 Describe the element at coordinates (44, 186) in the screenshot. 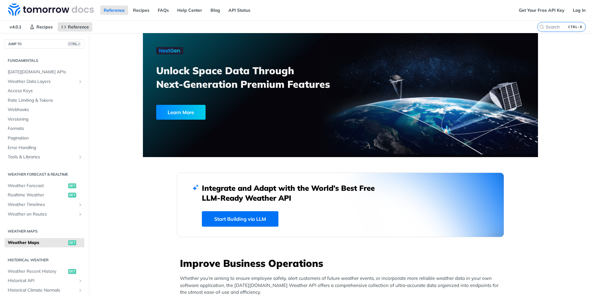

I see `a: Weather Forecastget` at that location.